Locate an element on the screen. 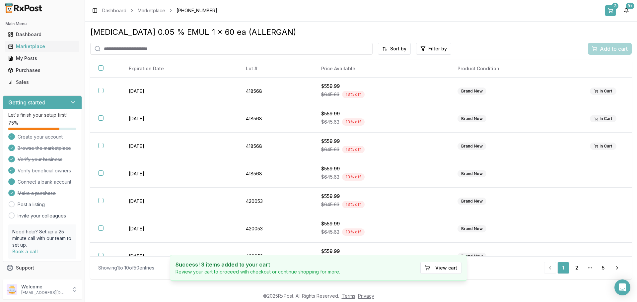  a: 3 is located at coordinates (611, 11).